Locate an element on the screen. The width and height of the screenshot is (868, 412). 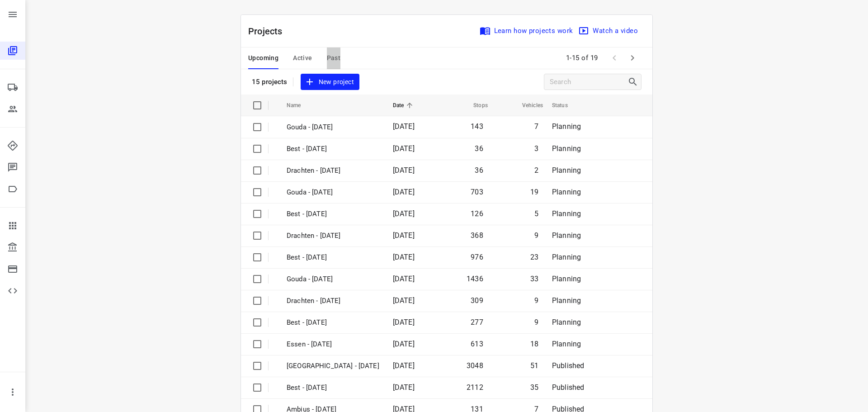
button: New project is located at coordinates (330, 82).